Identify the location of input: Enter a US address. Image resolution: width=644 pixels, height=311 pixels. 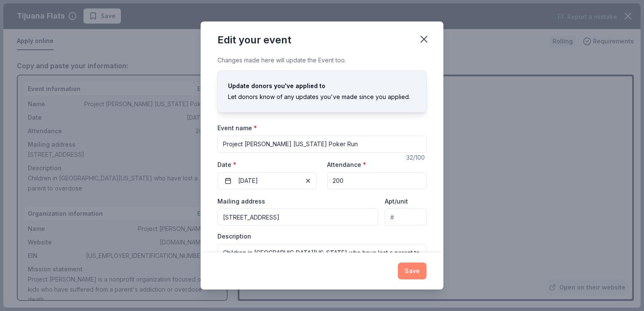
(298, 217).